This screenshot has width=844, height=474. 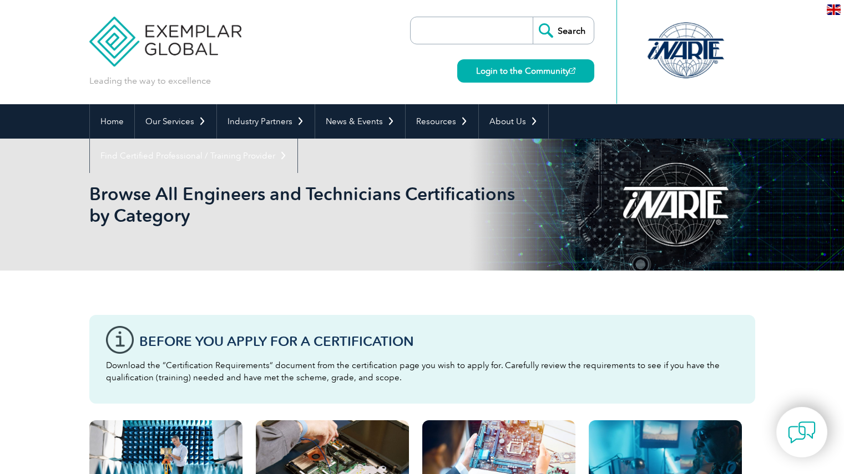 I want to click on a: News & Events, so click(x=360, y=121).